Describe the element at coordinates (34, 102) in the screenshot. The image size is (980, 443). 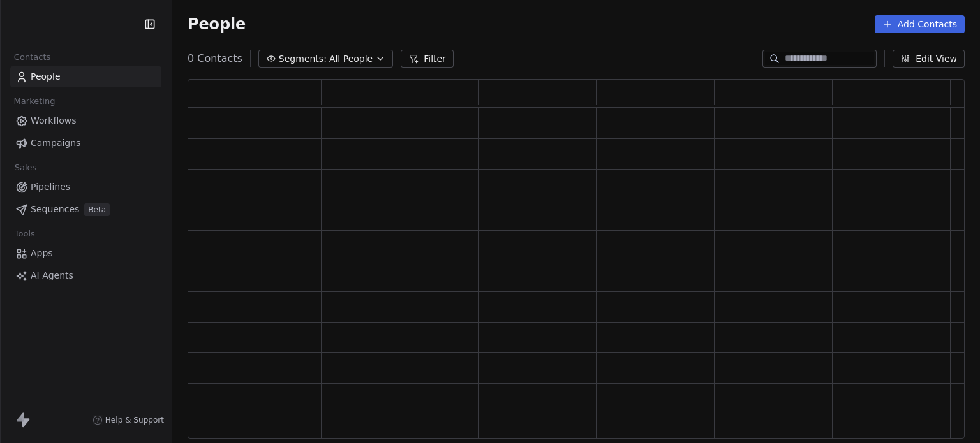
I see `span: Marketing` at that location.